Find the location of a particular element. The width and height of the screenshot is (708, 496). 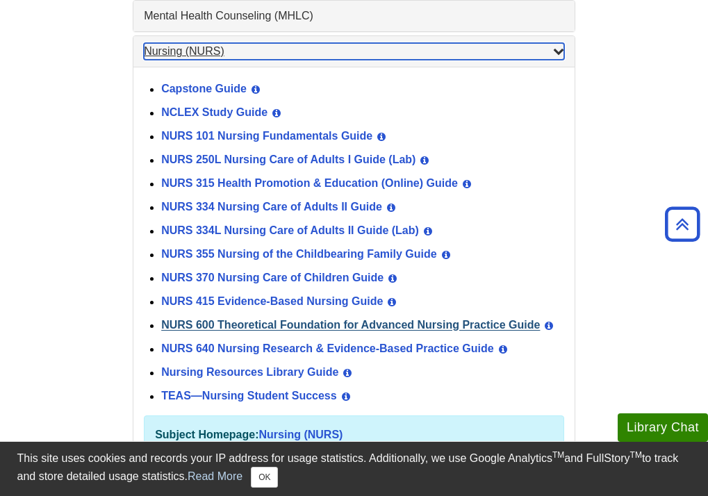

a: NCLEX Study Guide is located at coordinates (214, 113).